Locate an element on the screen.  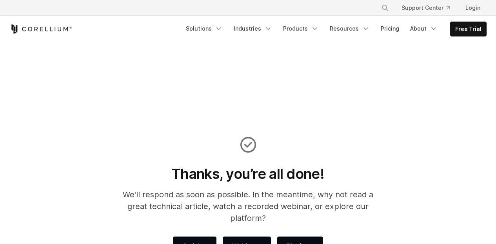
button: Search is located at coordinates (385, 8).